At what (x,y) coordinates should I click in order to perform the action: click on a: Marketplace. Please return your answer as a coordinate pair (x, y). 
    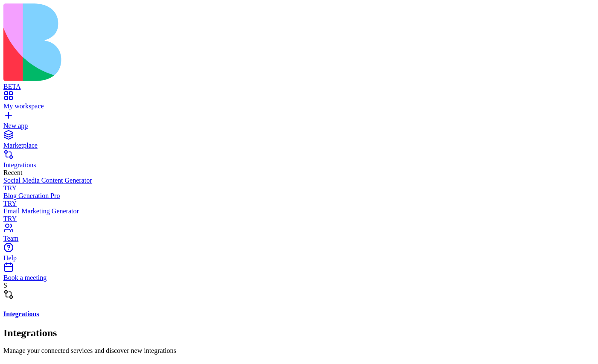
    Looking at the image, I should click on (299, 142).